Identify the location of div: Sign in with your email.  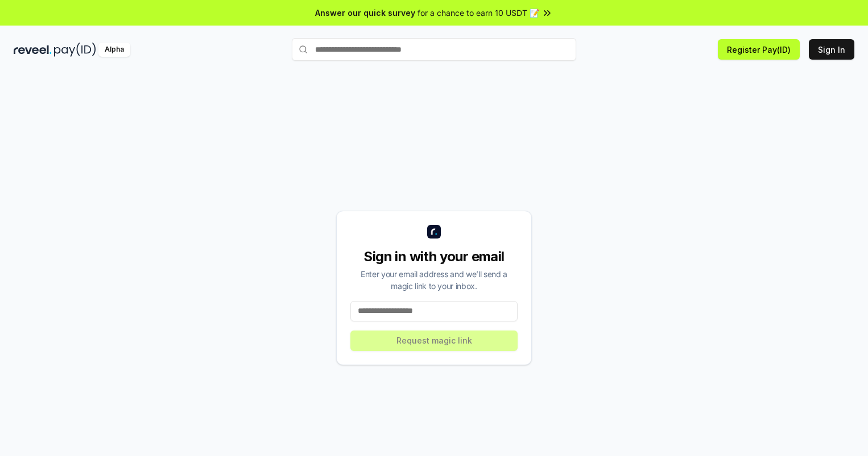
(434, 257).